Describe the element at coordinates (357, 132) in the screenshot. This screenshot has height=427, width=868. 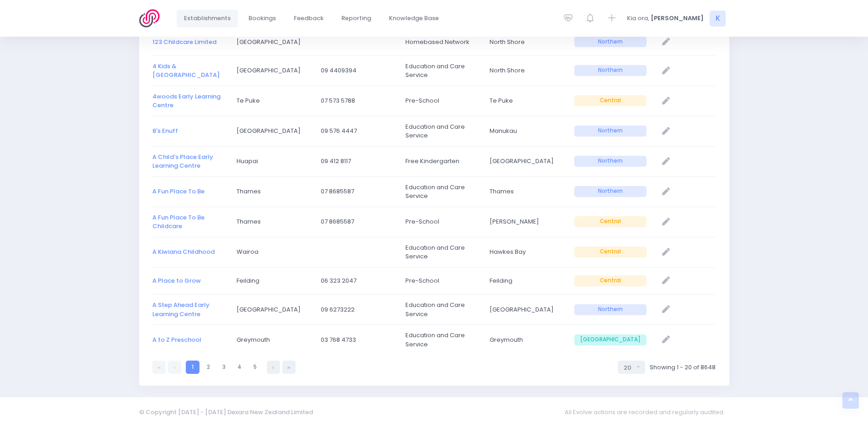
I see `td: 09 576 4447` at that location.